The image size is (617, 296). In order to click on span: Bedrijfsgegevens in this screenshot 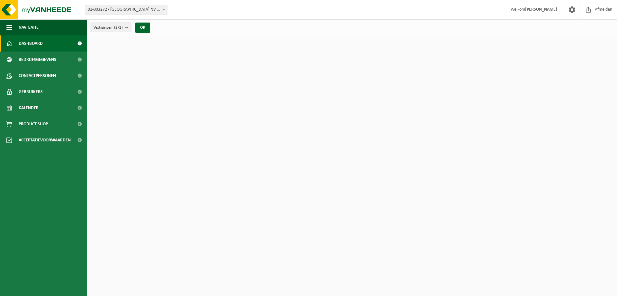, I will do `click(37, 59)`.